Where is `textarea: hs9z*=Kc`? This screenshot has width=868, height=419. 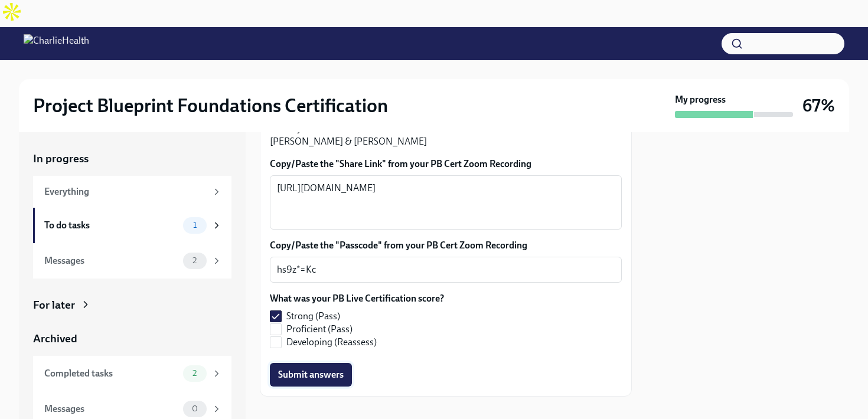 textarea: hs9z*=Kc is located at coordinates (446, 269).